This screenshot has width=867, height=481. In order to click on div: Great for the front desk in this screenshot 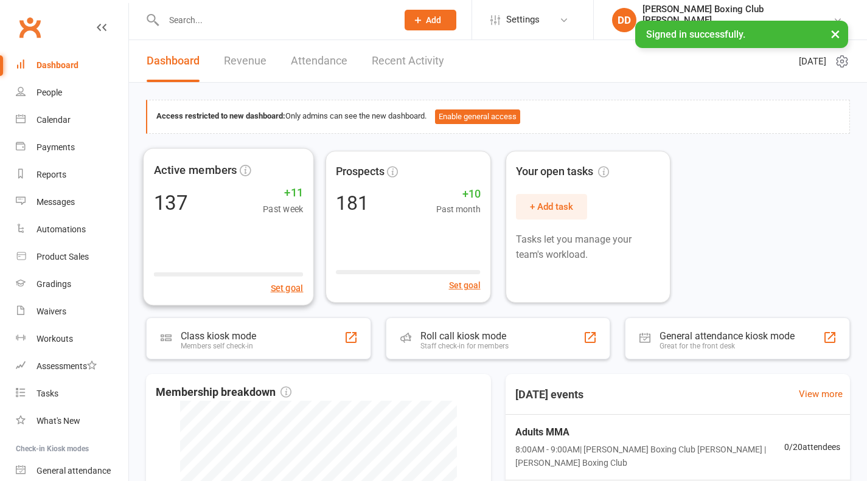, I will do `click(727, 346)`.